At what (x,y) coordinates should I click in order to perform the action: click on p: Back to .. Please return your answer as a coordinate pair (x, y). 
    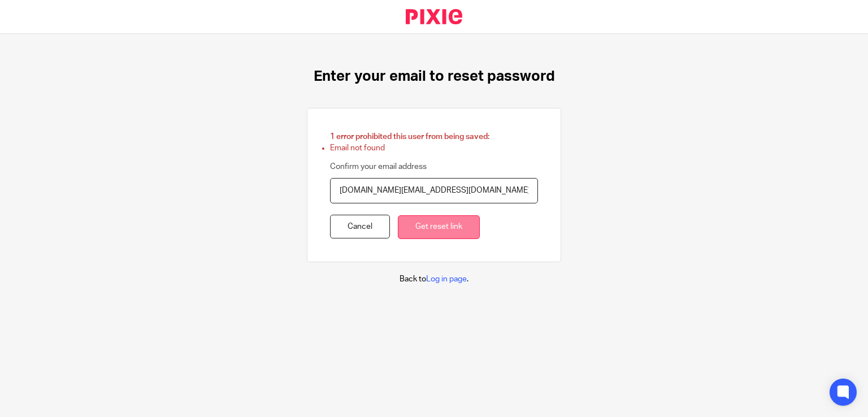
    Looking at the image, I should click on (434, 279).